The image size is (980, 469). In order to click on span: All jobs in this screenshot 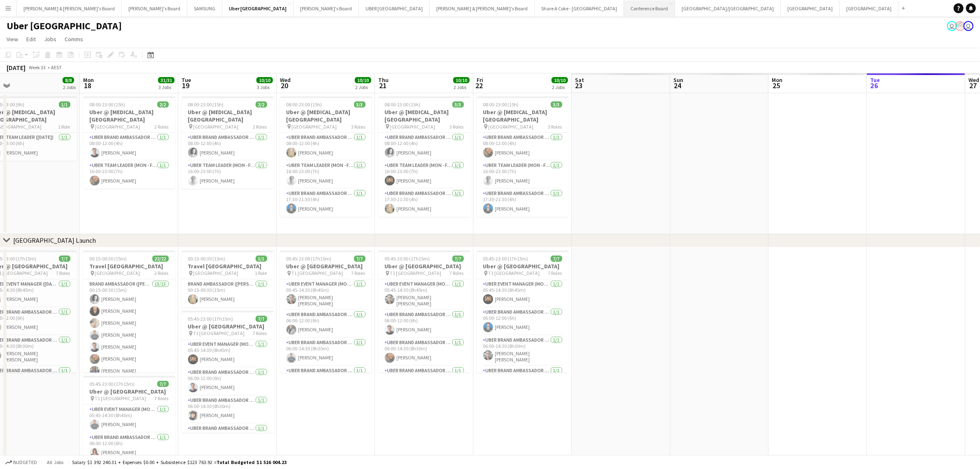, I will do `click(55, 461)`.